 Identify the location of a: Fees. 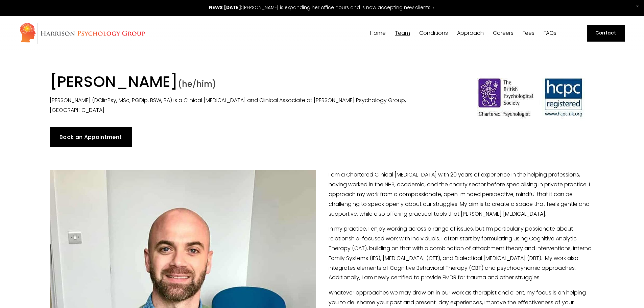
(528, 33).